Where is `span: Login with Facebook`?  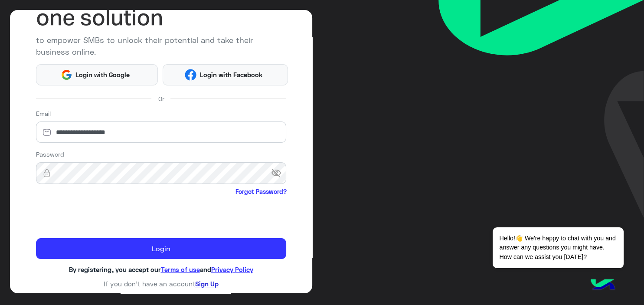
span: Login with Facebook is located at coordinates (231, 75).